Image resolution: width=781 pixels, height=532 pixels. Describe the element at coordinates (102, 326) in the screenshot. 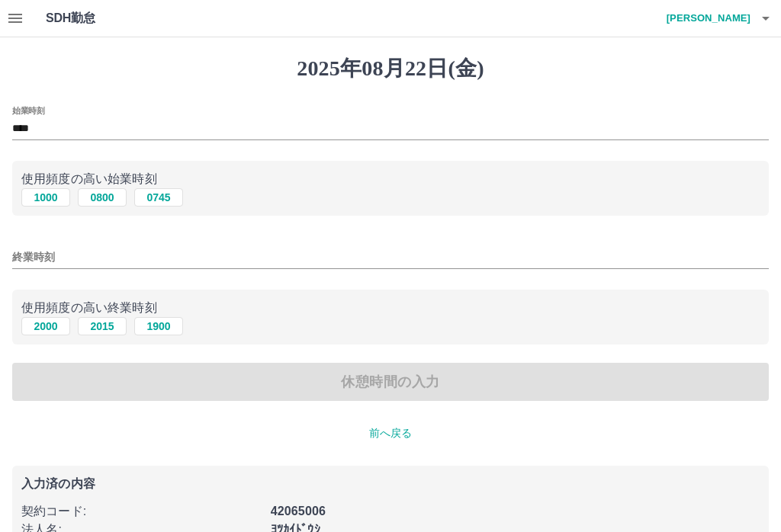

I see `button: 2015` at that location.